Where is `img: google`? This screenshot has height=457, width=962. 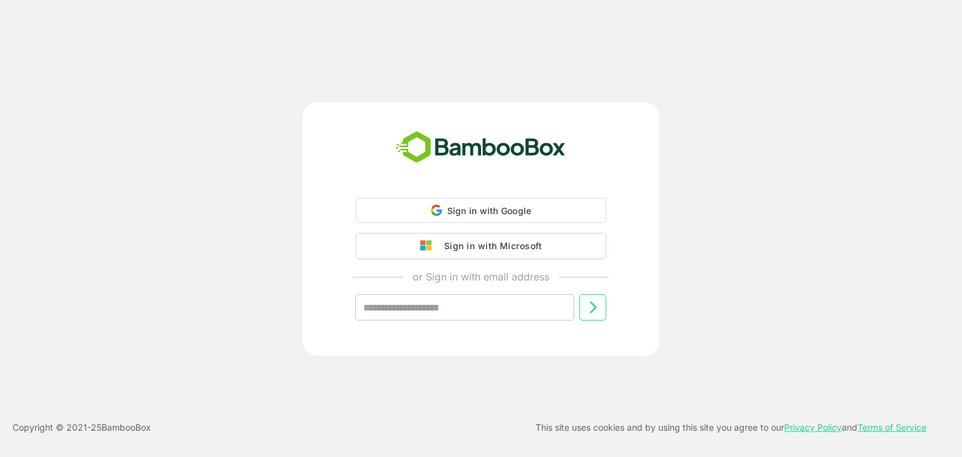
img: google is located at coordinates (429, 246).